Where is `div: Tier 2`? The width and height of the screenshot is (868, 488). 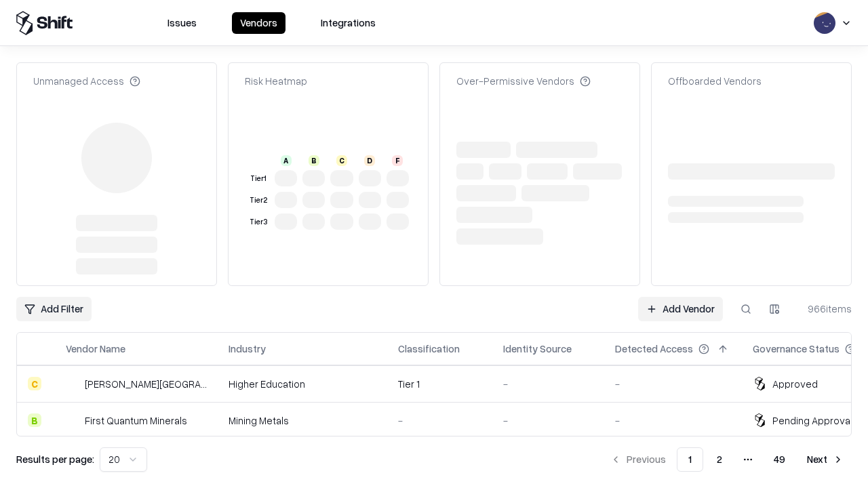 div: Tier 2 is located at coordinates (258, 200).